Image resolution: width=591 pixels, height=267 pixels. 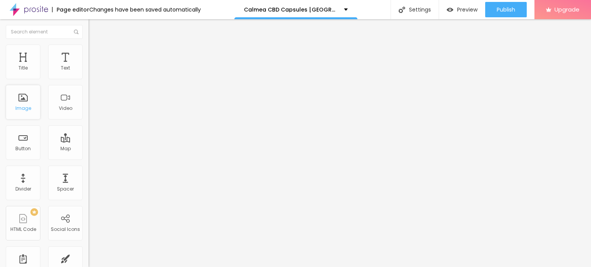 I want to click on div: Title, so click(x=23, y=68).